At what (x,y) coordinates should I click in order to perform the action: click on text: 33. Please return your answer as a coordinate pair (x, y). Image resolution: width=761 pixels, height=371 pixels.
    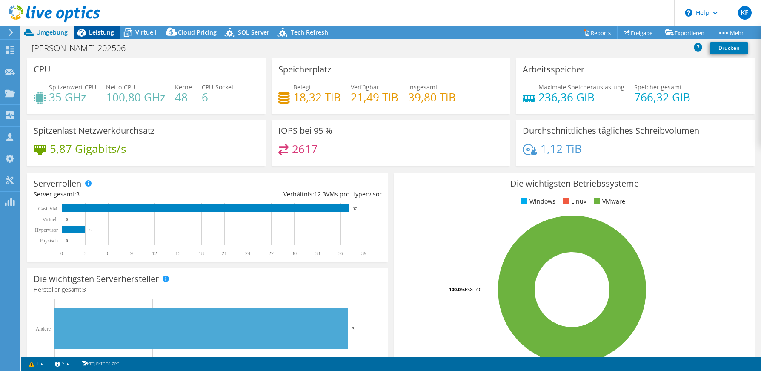
    Looking at the image, I should click on (317, 253).